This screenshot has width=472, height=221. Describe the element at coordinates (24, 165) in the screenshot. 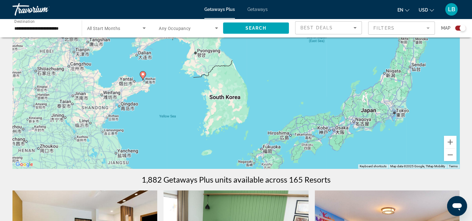

I see `img: Google` at that location.